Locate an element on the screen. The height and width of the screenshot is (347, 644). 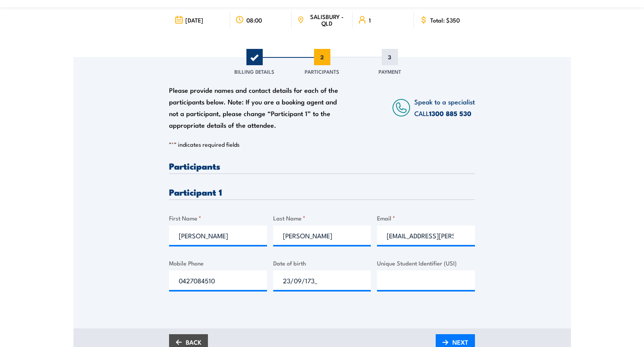
h3: Participants is located at coordinates (322, 166).